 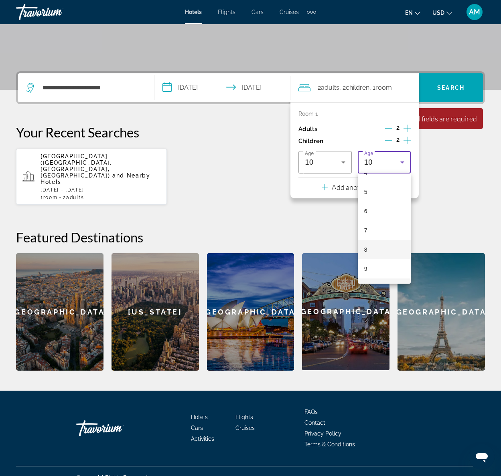 I want to click on mat-option: 9 years old, so click(x=384, y=269).